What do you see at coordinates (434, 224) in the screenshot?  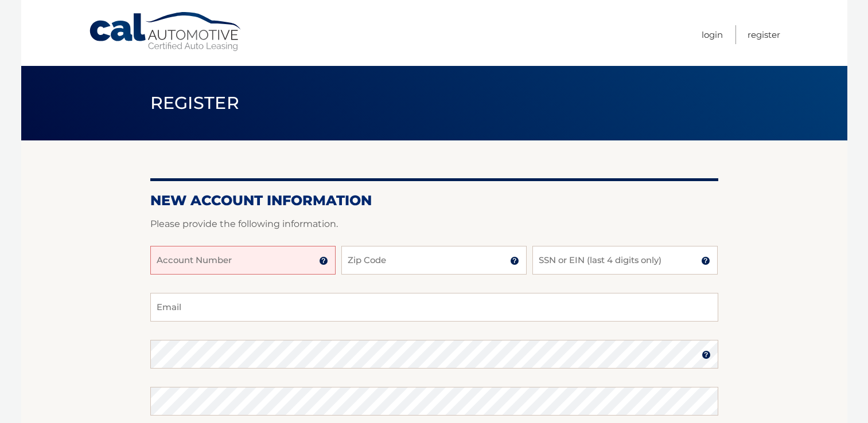 I see `p: Please provide the following information.` at bounding box center [434, 224].